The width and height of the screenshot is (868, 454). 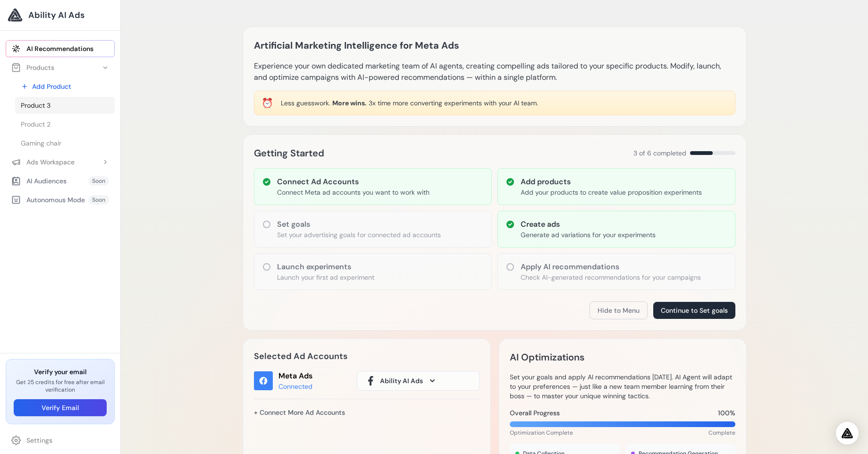 What do you see at coordinates (722, 432) in the screenshot?
I see `span: Complete` at bounding box center [722, 432].